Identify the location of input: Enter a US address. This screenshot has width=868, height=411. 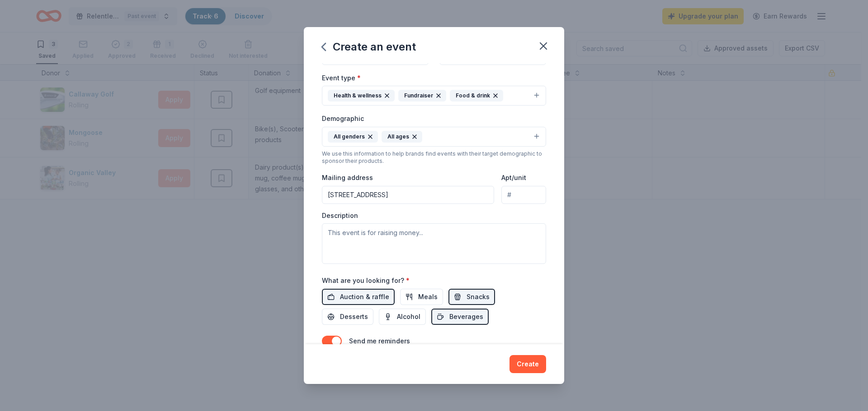
(407, 195).